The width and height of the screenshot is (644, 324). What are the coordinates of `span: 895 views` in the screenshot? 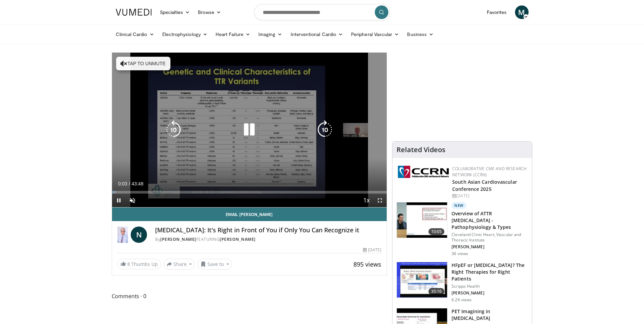 It's located at (367, 264).